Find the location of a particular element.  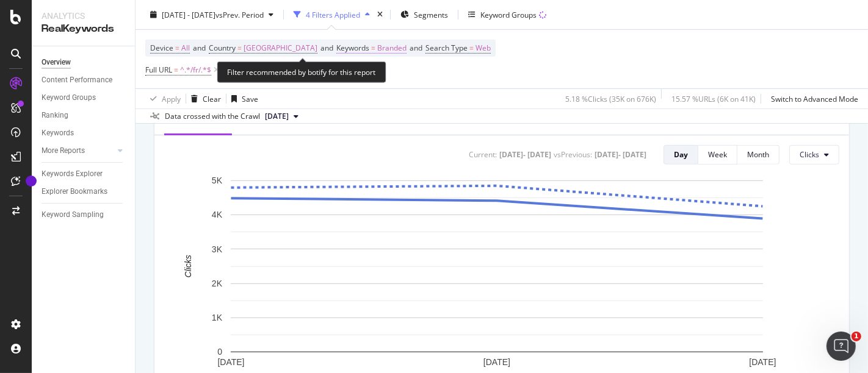

div: 5.18 % Clicks ( 35K on 676K ) is located at coordinates (610, 98).